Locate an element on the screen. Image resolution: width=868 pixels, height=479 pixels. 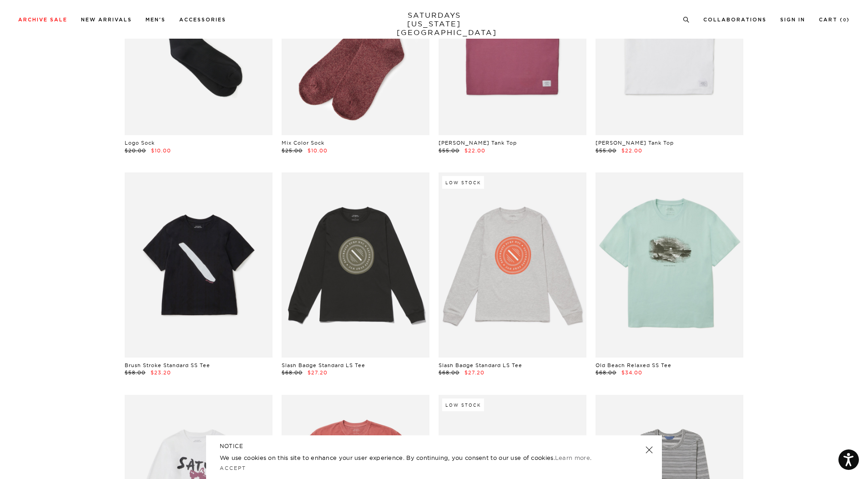
a: Accessories is located at coordinates (203, 19).